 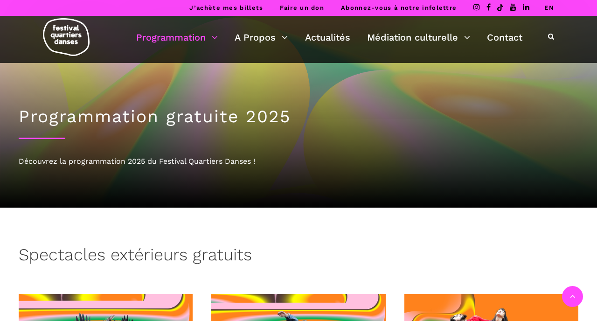 I want to click on a: Médiation culturelle, so click(x=418, y=37).